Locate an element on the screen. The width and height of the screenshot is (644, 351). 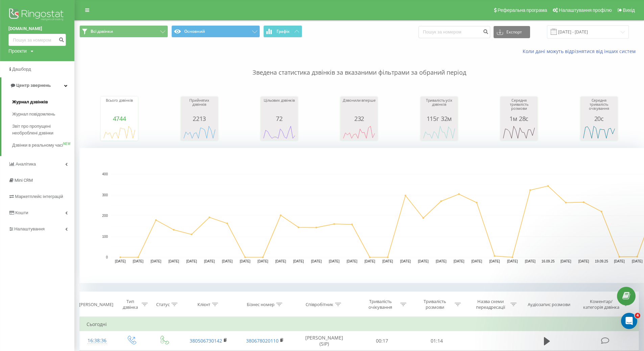
div: 2213 is located at coordinates (200, 118).